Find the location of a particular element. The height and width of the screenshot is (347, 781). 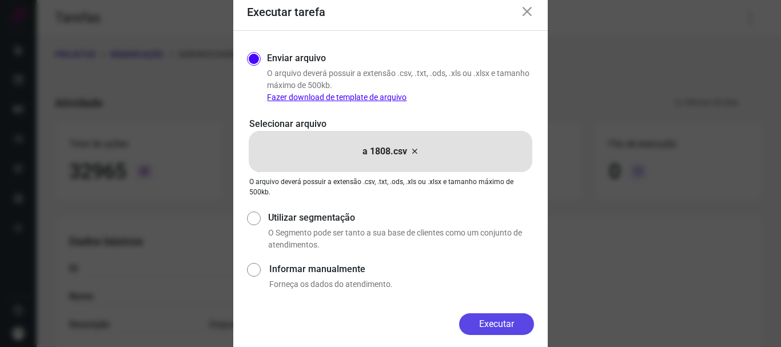

a: Fazer download de template de arquivo is located at coordinates (337, 97).